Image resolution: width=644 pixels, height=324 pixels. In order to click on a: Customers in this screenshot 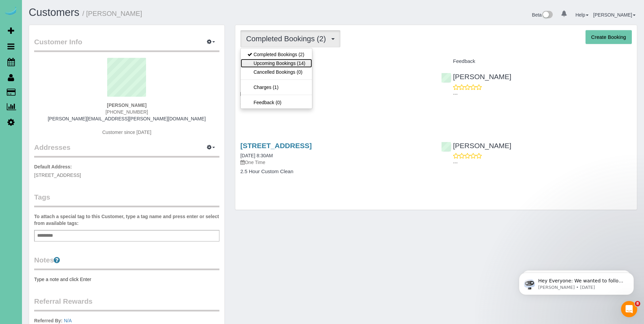, I will do `click(54, 12)`.